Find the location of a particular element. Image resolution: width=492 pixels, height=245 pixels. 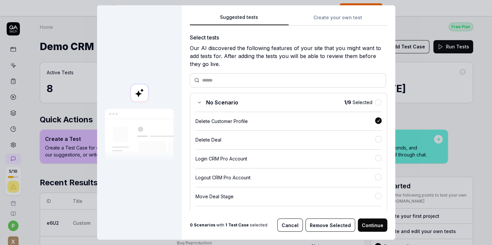

div: Delete Customer Profile is located at coordinates (285, 121).